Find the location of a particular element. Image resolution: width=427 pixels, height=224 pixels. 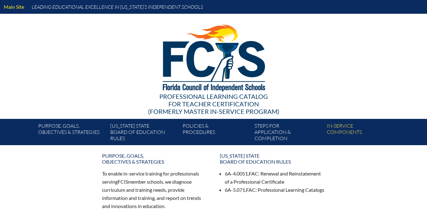

li: 6A-4.0051, : Renewal and Reinstatement of a Professional Certificate is located at coordinates (275, 178).